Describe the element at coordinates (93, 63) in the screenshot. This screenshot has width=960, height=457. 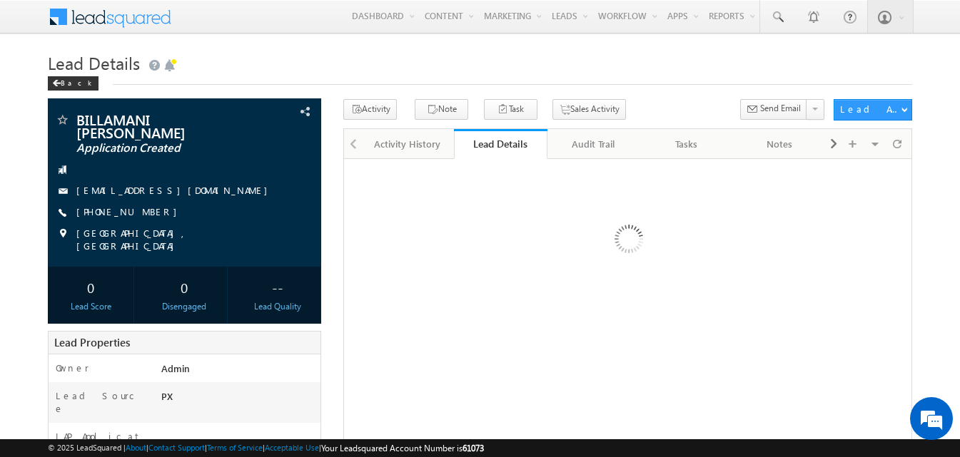
I see `span: Lead Details` at that location.